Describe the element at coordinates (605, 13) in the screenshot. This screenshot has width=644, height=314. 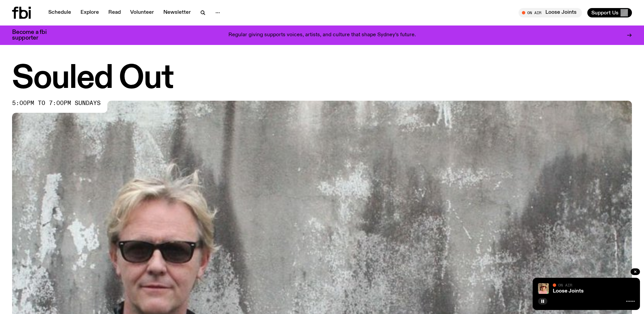
I see `span: Support Us` at that location.